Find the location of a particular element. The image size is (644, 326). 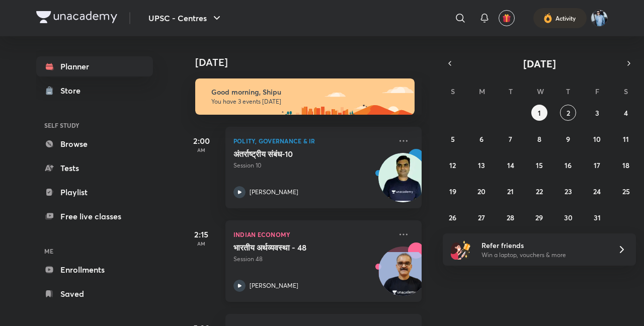

a: Enrollments is located at coordinates (95, 270).